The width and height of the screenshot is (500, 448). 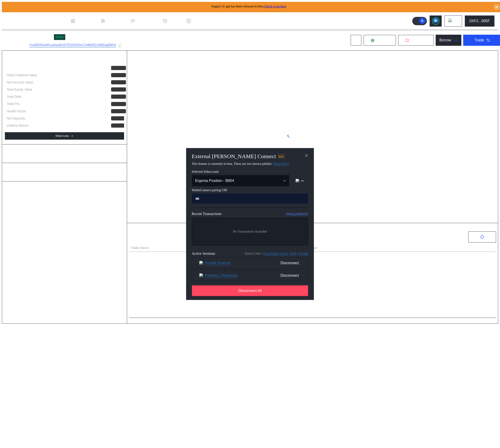 I want to click on img: Portfolio | Reservoir, so click(x=202, y=276).